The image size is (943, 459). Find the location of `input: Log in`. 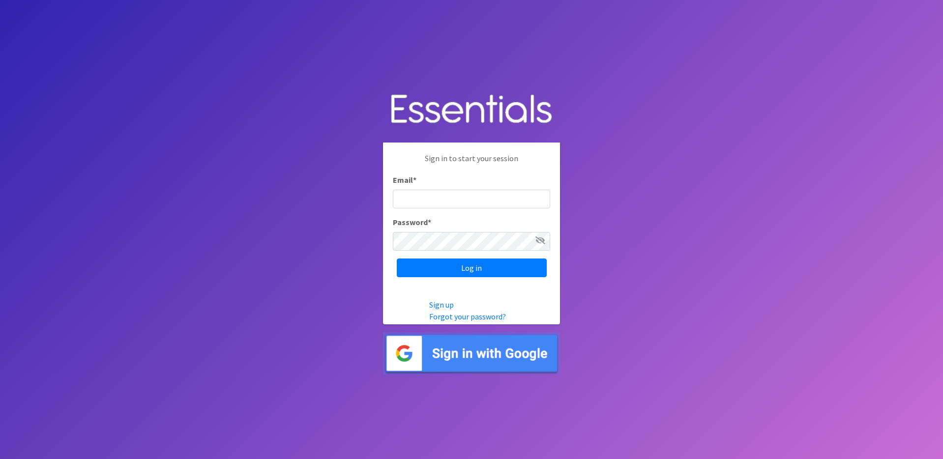

input: Log in is located at coordinates (472, 268).